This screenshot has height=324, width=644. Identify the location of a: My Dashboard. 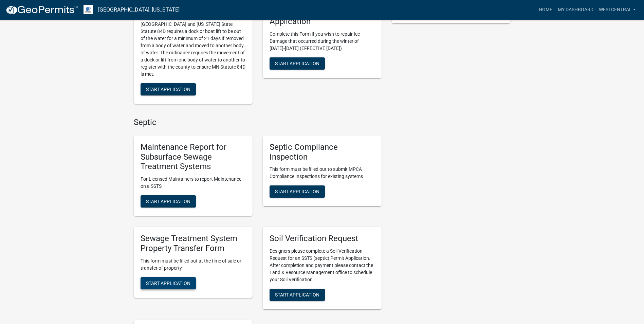
(575, 10).